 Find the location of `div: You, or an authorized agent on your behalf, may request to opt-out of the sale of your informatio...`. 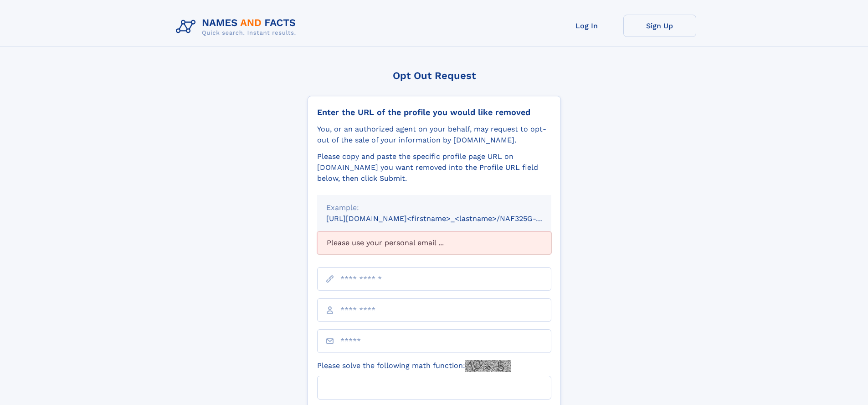

div: You, or an authorized agent on your behalf, may request to opt-out of the sale of your informatio... is located at coordinates (434, 135).